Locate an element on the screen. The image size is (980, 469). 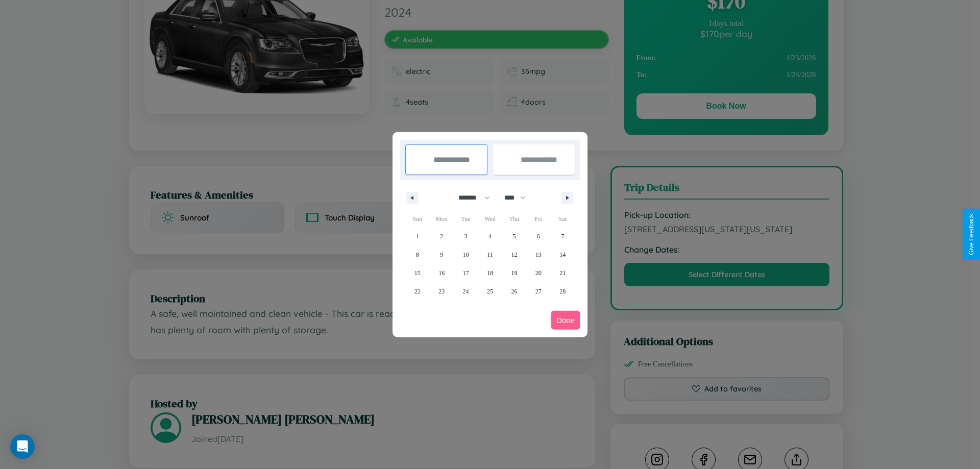
span: 15 is located at coordinates (418, 273).